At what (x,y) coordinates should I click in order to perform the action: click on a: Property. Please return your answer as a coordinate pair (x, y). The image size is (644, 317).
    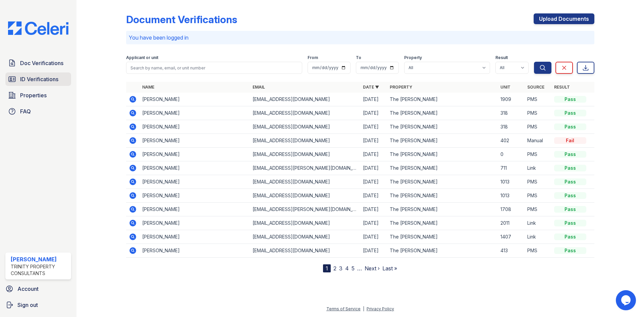
    Looking at the image, I should click on (401, 87).